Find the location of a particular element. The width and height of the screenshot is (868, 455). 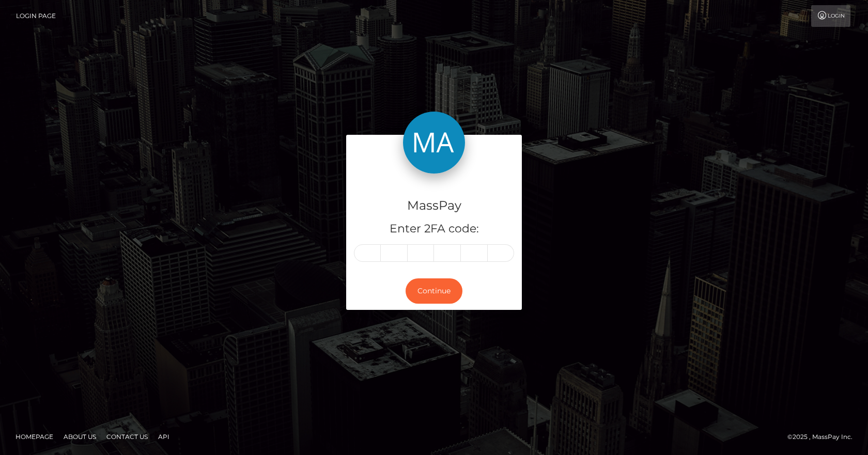

button: Continue is located at coordinates (434, 291).